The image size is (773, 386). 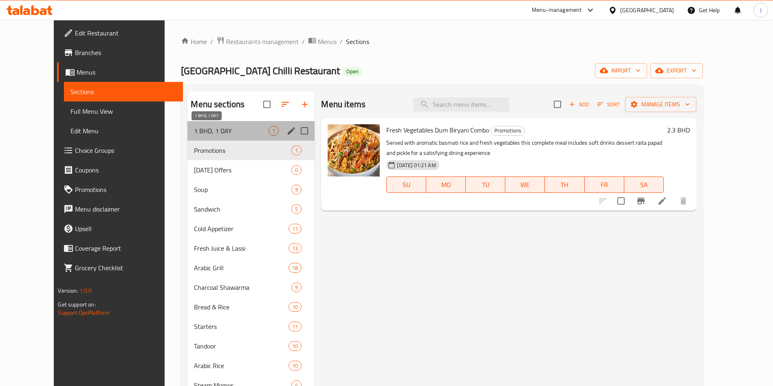 I want to click on span: Fresh Vegetables Dum Biryani Combo, so click(x=437, y=130).